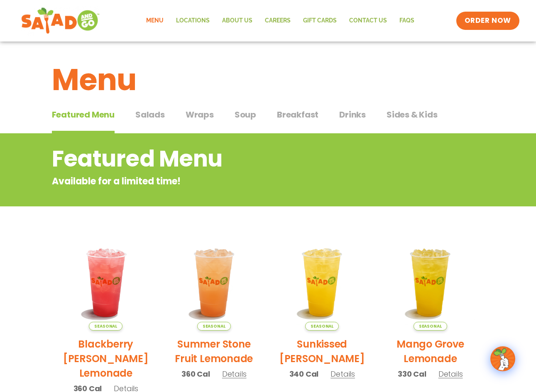 The width and height of the screenshot is (536, 392). What do you see at coordinates (353, 114) in the screenshot?
I see `span: Drinks` at bounding box center [353, 114].